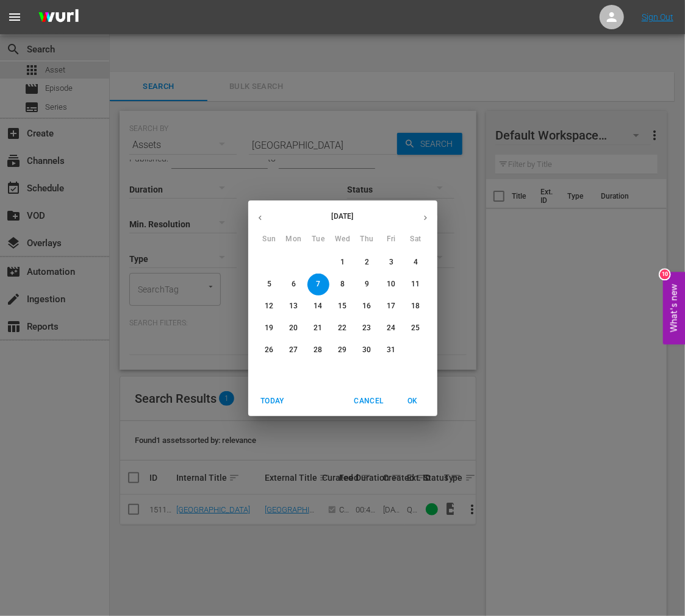  What do you see at coordinates (391, 306) in the screenshot?
I see `p: 17` at bounding box center [391, 306].